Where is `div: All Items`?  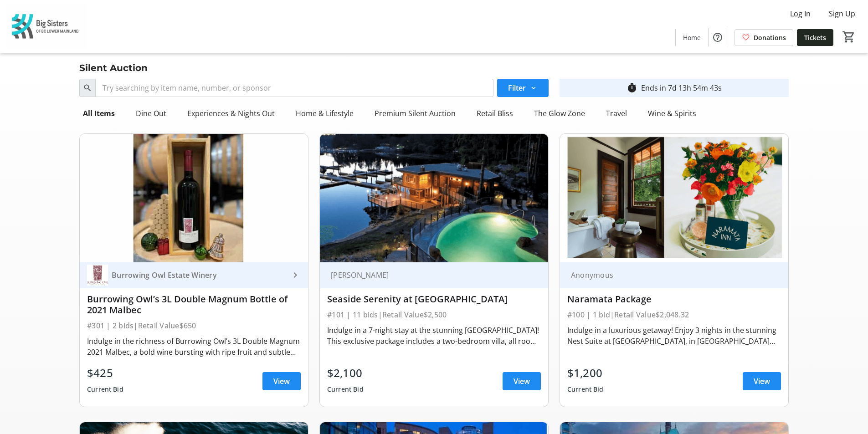
div: All Items is located at coordinates (98, 113).